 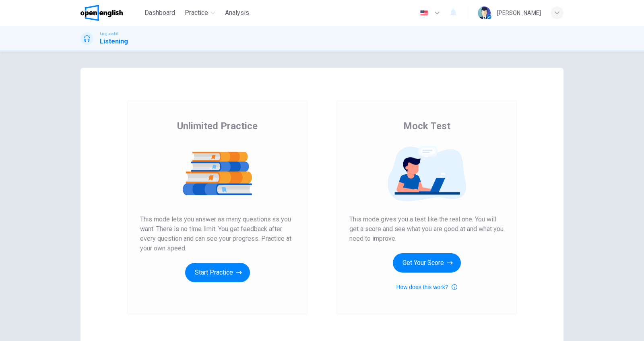 What do you see at coordinates (484, 13) in the screenshot?
I see `img: Profile picture` at bounding box center [484, 13].